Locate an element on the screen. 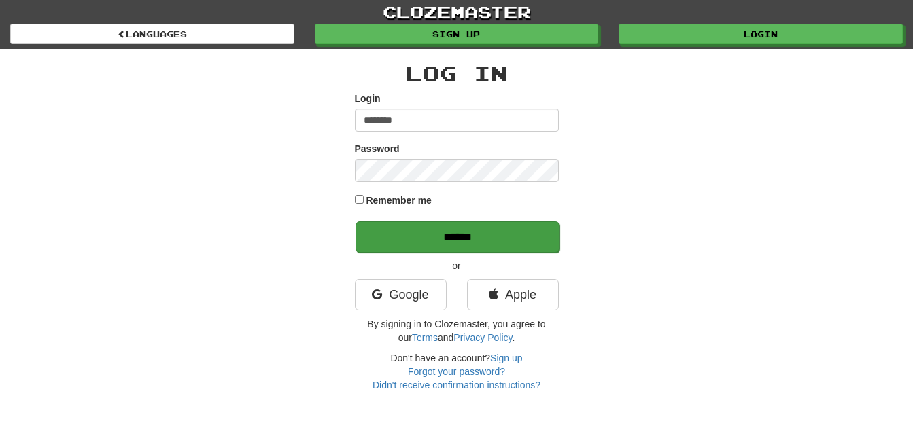  p: or is located at coordinates (457, 266).